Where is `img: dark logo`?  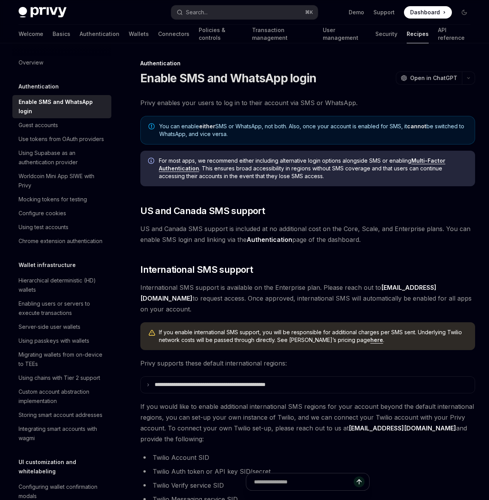 img: dark logo is located at coordinates (43, 12).